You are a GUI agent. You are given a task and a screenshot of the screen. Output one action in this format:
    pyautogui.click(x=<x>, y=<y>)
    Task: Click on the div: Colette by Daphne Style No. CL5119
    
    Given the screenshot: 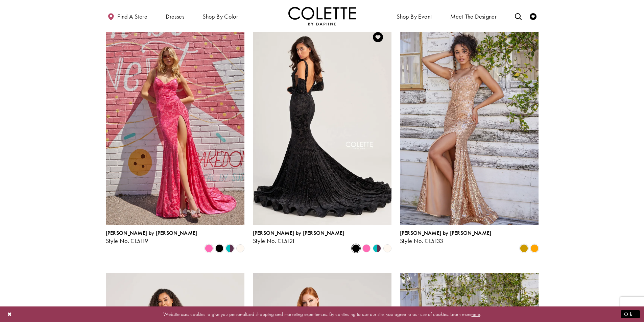 What is the action you would take?
    pyautogui.click(x=151, y=237)
    